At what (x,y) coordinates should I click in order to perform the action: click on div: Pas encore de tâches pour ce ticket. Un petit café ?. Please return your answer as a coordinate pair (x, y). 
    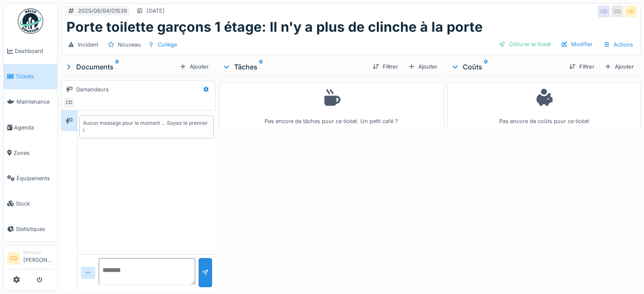
    Looking at the image, I should click on (332, 106).